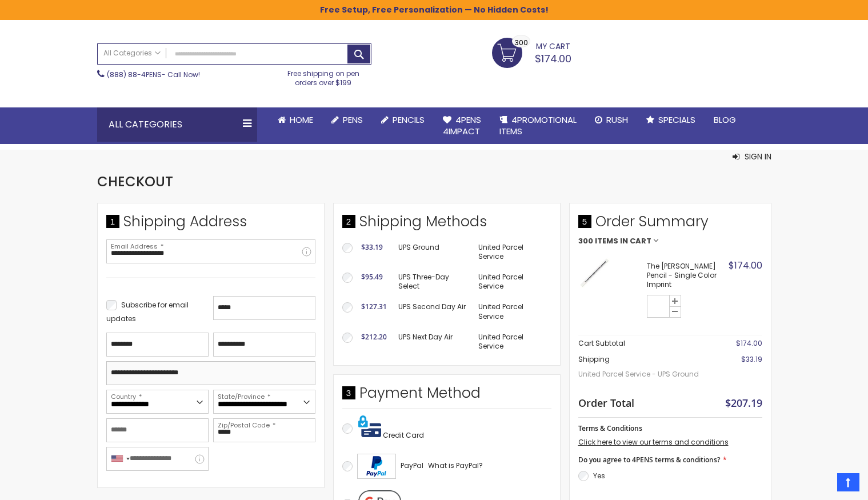 The height and width of the screenshot is (500, 868). What do you see at coordinates (433, 311) in the screenshot?
I see `td: UPS Second Day Air` at bounding box center [433, 311].